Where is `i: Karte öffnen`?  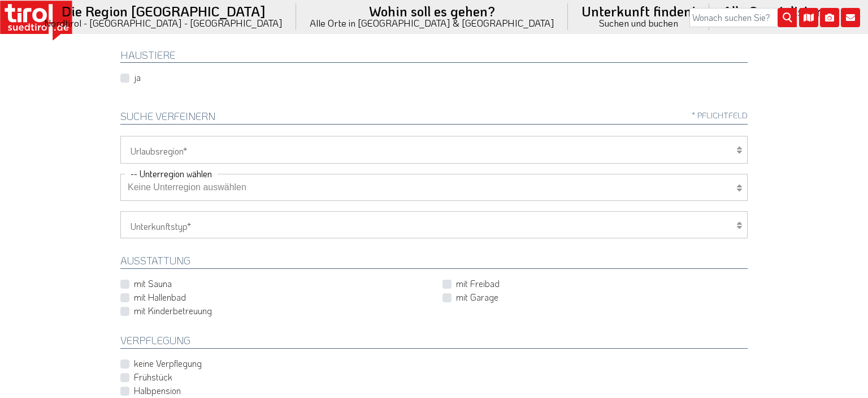 i: Karte öffnen is located at coordinates (809, 18).